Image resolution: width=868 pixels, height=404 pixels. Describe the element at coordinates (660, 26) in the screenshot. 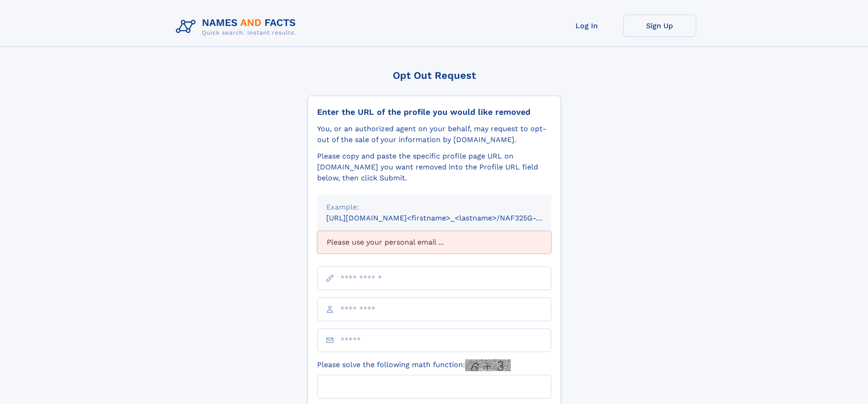

I see `a: Sign Up` at that location.